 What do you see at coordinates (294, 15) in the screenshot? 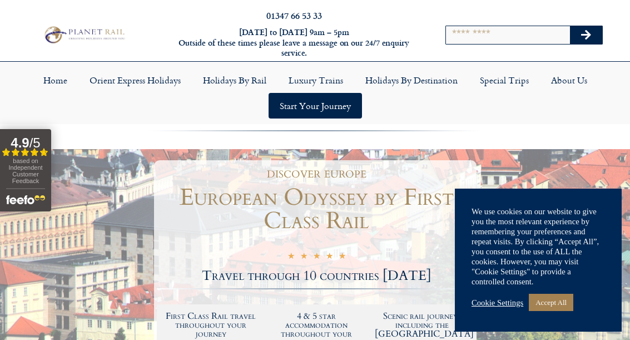
I see `a: 01347 66 53 33` at bounding box center [294, 15].